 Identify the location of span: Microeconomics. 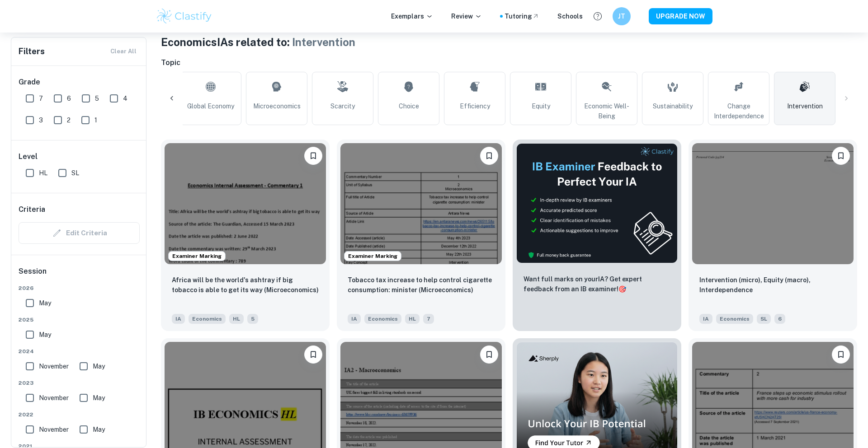
(277, 106).